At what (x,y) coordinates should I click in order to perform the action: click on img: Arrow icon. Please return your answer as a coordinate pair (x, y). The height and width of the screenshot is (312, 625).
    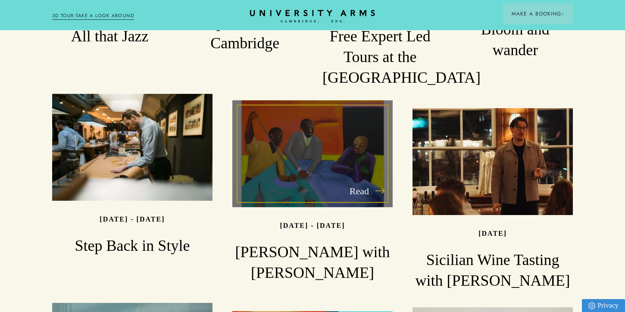
    Looking at the image, I should click on (562, 14).